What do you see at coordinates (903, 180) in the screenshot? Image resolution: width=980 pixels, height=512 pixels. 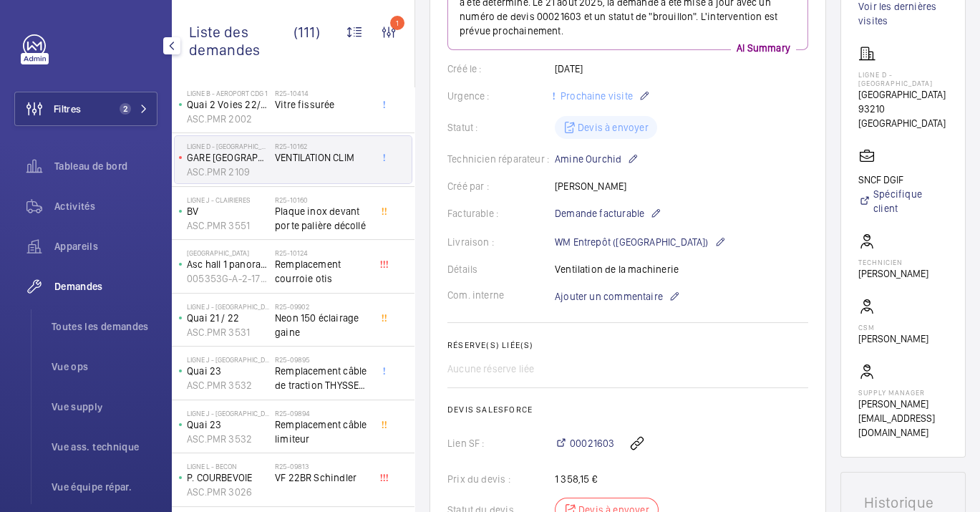 I see `p: SNCF DGIF` at bounding box center [903, 180].